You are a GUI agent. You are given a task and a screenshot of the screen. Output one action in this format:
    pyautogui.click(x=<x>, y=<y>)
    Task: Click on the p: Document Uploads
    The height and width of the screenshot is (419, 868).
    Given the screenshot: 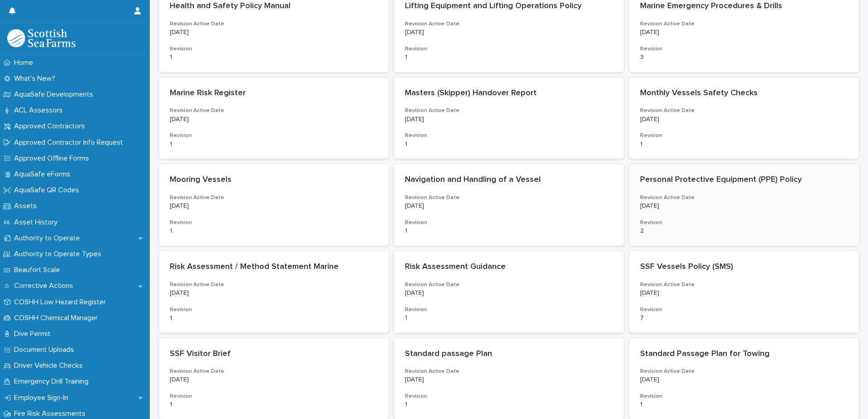 What is the action you would take?
    pyautogui.click(x=46, y=349)
    